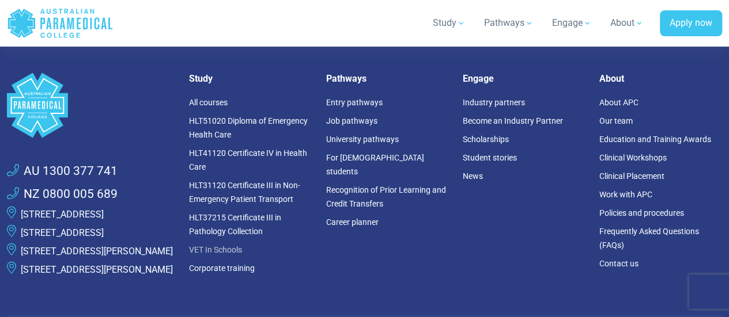 The image size is (729, 317). Describe the element at coordinates (619, 102) in the screenshot. I see `a: About APC` at that location.